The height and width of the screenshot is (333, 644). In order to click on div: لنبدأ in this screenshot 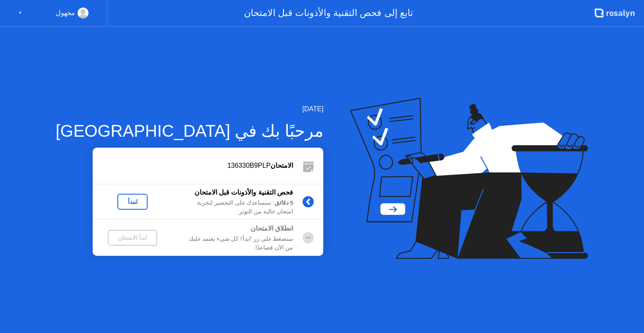, I will do `click(133, 201)`.